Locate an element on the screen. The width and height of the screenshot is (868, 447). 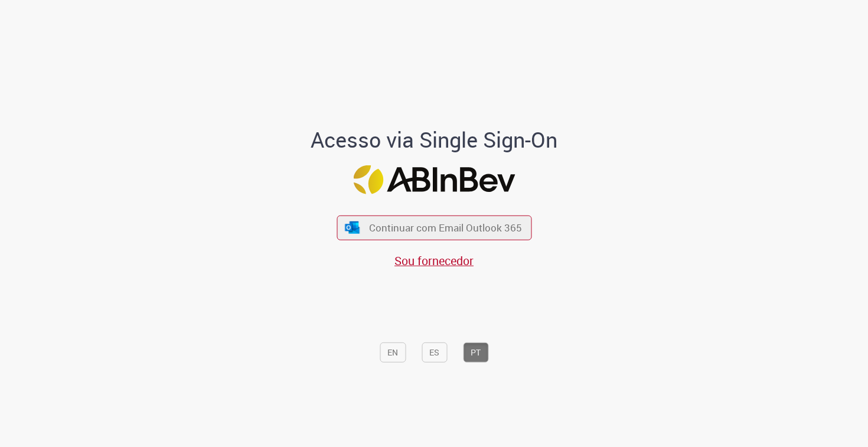
img: Logo ABInBev is located at coordinates (434, 179).